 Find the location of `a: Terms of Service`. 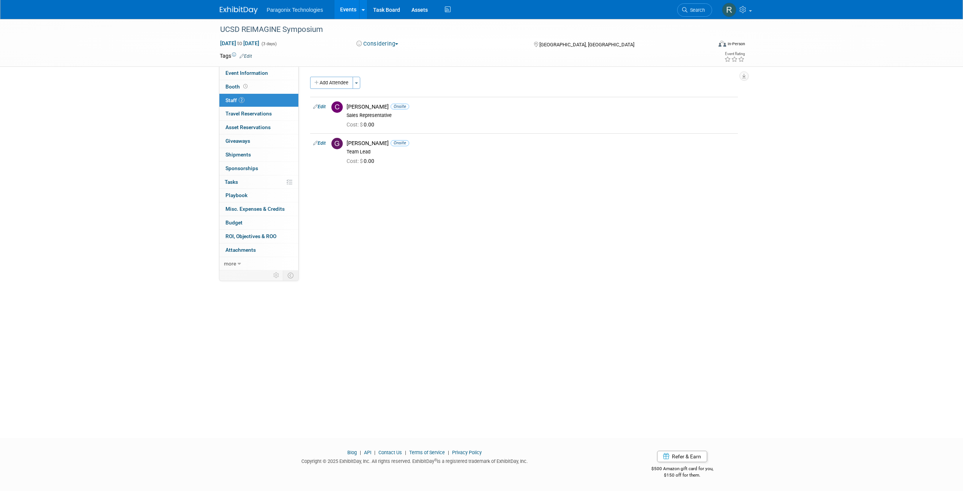

a: Terms of Service is located at coordinates (427, 452).